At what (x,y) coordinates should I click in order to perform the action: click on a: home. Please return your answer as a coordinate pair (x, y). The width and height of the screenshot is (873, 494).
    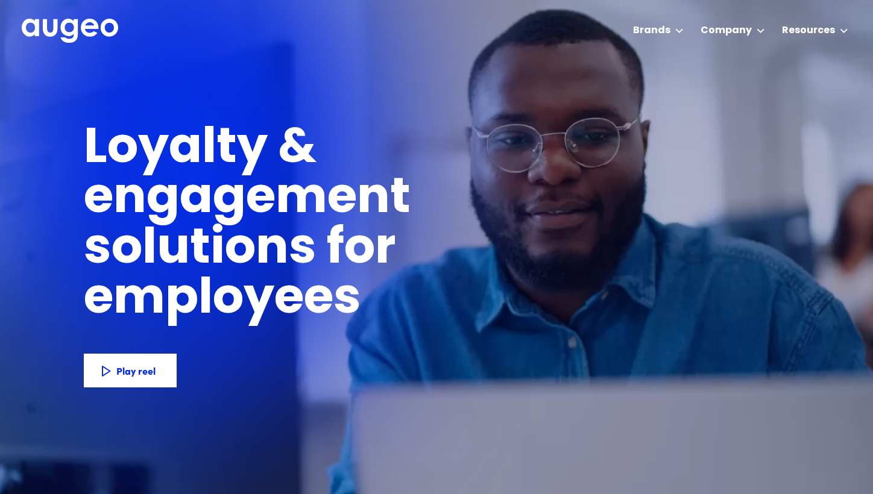
    Looking at the image, I should click on (70, 31).